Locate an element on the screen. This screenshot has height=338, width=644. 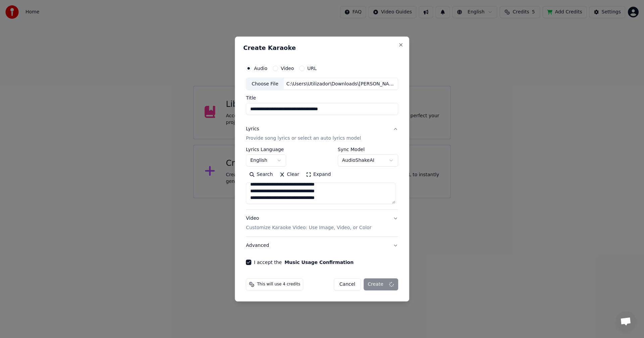
label: Sync Model is located at coordinates (368, 150).